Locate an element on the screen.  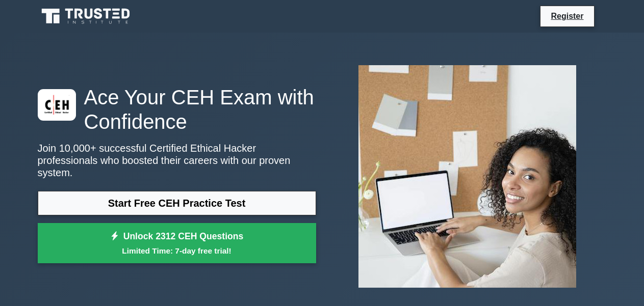
a: Unlock 2312 CEH QuestionsLimited Time: 7-day free trial! is located at coordinates (177, 243).